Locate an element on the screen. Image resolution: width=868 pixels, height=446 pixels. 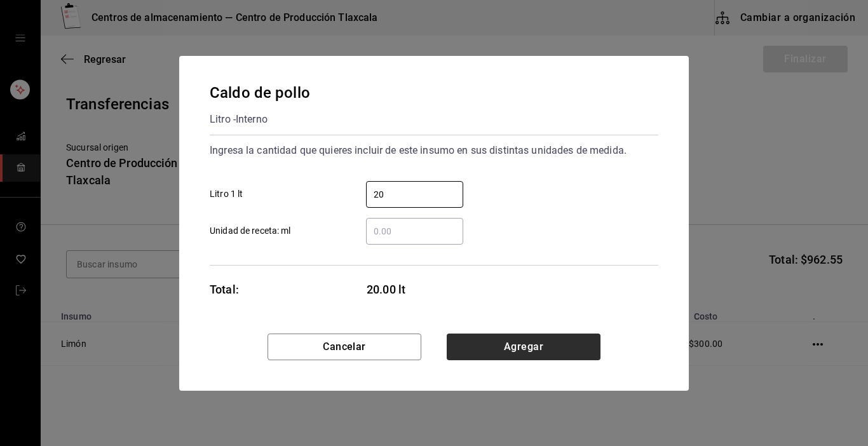
div: Caldo de pollo is located at coordinates (260, 92).